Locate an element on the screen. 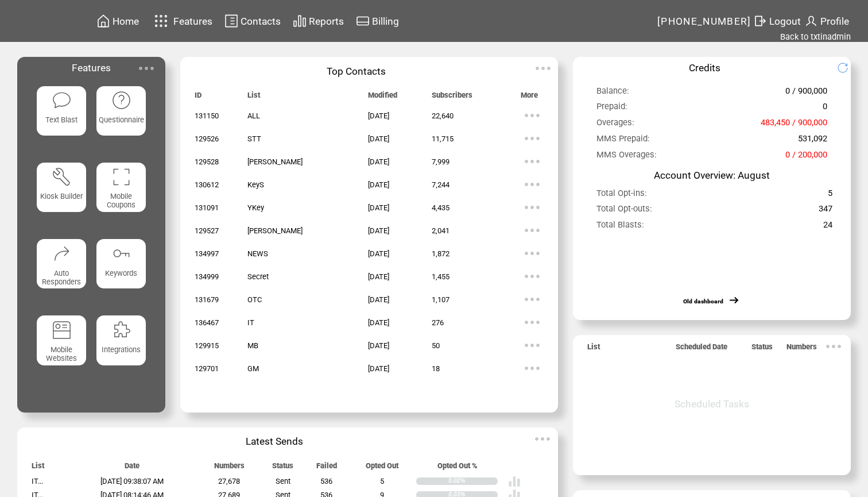 The height and width of the screenshot is (497, 868). span: 22,640 is located at coordinates (443, 116).